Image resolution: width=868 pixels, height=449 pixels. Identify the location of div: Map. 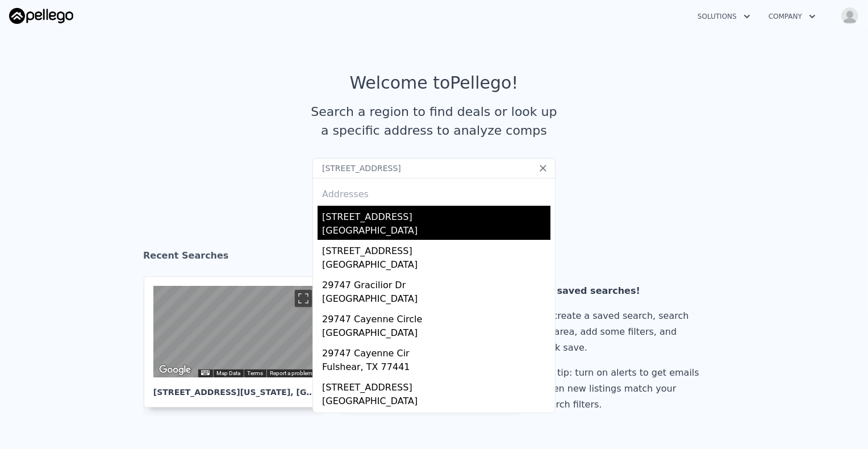
(234, 331).